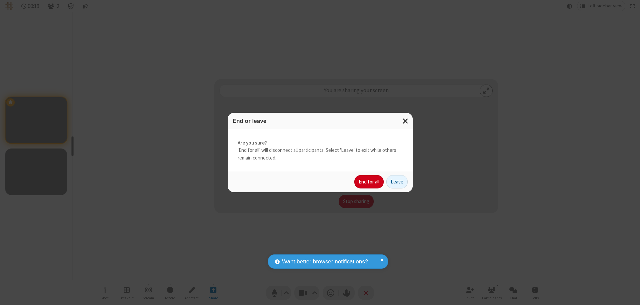 The image size is (640, 305). Describe the element at coordinates (325, 262) in the screenshot. I see `span: Want better browser notifications?` at that location.